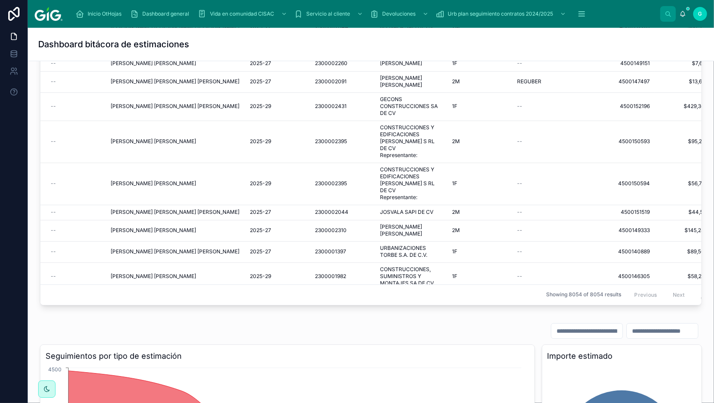  Describe the element at coordinates (331, 64) in the screenshot. I see `span: 2300002260` at that location.